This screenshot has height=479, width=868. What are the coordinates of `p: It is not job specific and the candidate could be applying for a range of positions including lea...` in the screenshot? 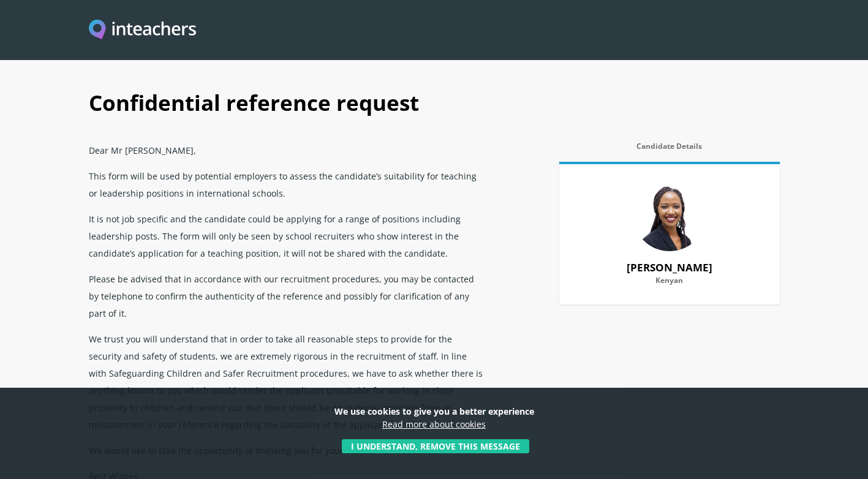 It's located at (287, 236).